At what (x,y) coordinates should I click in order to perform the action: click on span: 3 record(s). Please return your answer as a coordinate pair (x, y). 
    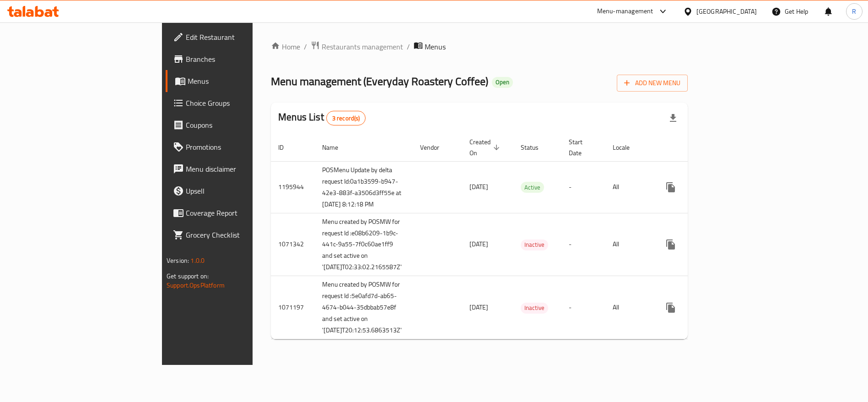
    Looking at the image, I should click on (346, 118).